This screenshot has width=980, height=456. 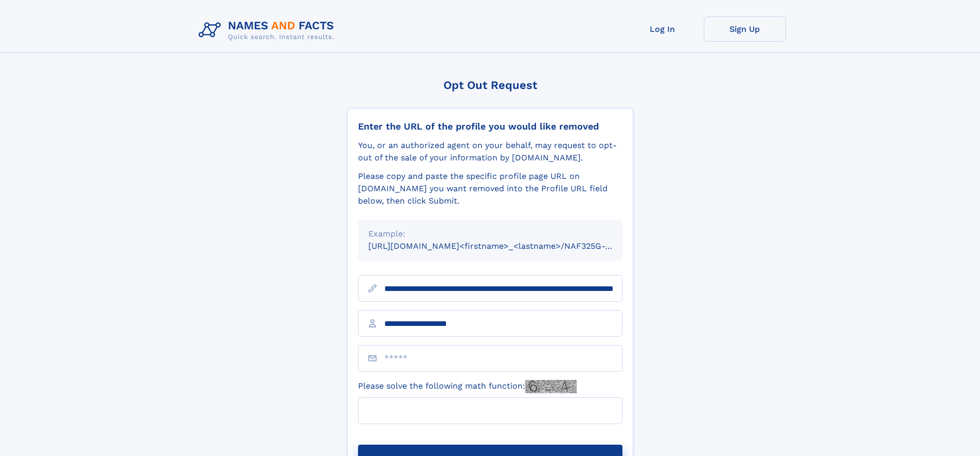 What do you see at coordinates (745, 29) in the screenshot?
I see `a: Sign Up` at bounding box center [745, 29].